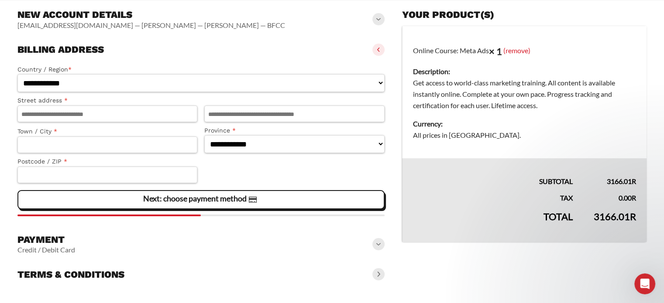 The image size is (664, 303). Describe the element at coordinates (151, 15) in the screenshot. I see `h3: New account details` at that location.